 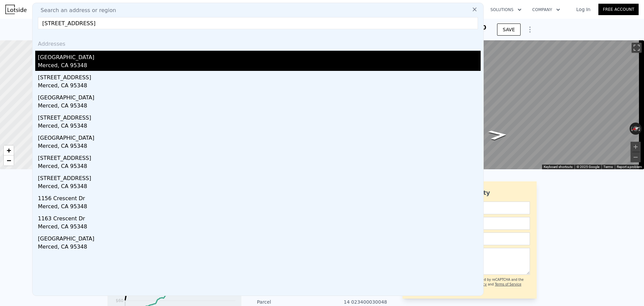 What do you see at coordinates (635, 157) in the screenshot?
I see `button: Zoom out` at bounding box center [635, 157].